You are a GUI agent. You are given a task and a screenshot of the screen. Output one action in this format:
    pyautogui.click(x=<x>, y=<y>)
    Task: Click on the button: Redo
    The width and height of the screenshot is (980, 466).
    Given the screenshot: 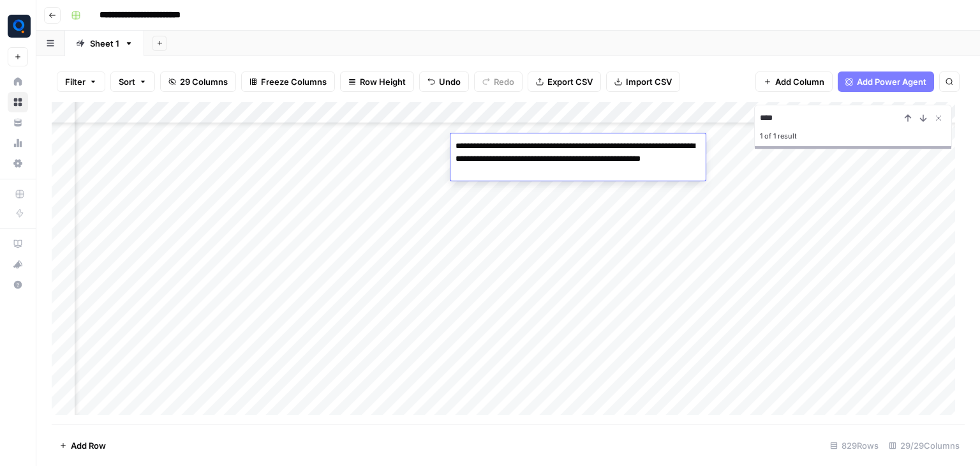 What is the action you would take?
    pyautogui.click(x=498, y=82)
    